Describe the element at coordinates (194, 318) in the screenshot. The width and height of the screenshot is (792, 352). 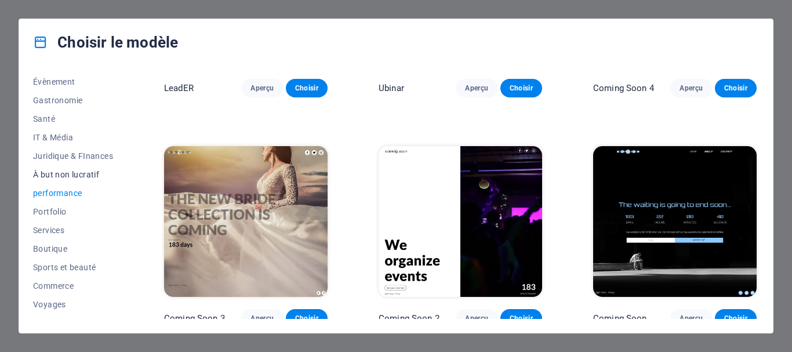
I see `p: Coming Soon 3` at that location.